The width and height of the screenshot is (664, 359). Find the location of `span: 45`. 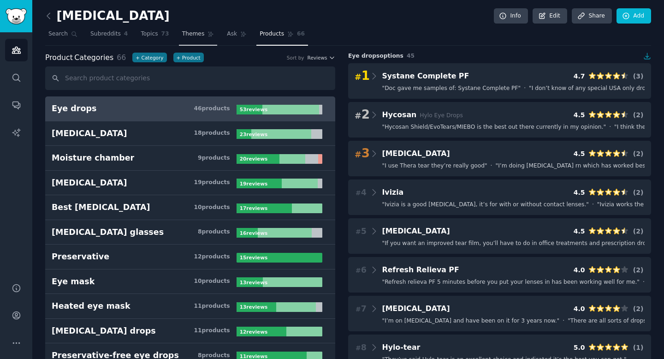

span: 45 is located at coordinates (410, 56).